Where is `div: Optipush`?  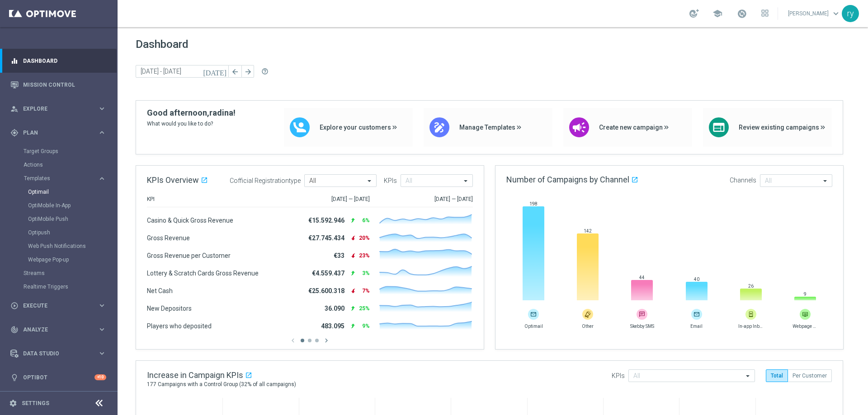 div: Optipush is located at coordinates (72, 233).